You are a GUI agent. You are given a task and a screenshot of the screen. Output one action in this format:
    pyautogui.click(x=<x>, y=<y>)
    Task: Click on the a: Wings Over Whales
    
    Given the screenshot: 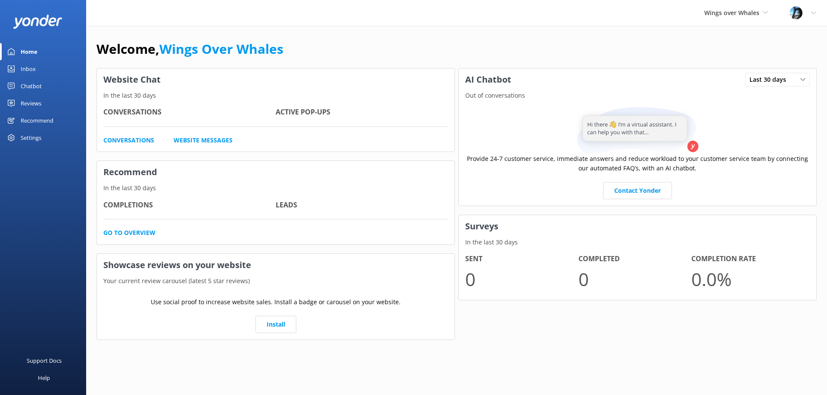 What is the action you would take?
    pyautogui.click(x=221, y=49)
    